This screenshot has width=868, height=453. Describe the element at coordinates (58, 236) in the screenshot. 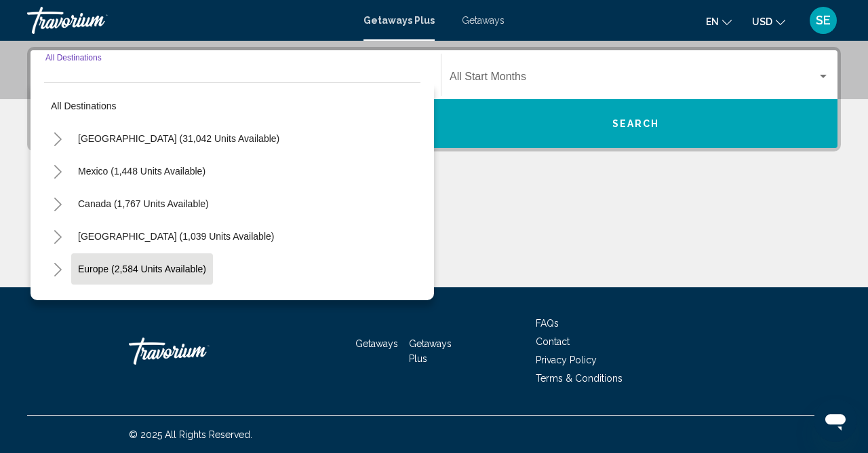

I see `button: Toggle Caribbean & Atlantic Islands (1,039 units available)` at that location.